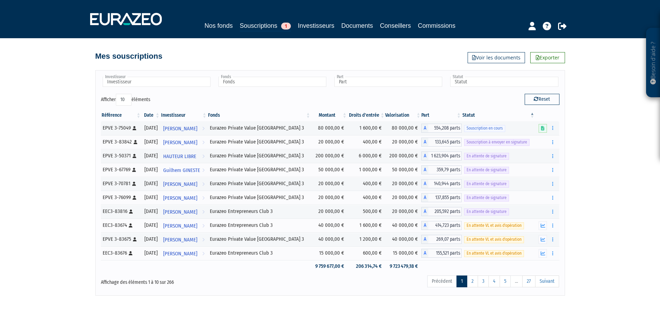  Describe the element at coordinates (121, 142) in the screenshot. I see `div: EPVE 3-83842` at that location.